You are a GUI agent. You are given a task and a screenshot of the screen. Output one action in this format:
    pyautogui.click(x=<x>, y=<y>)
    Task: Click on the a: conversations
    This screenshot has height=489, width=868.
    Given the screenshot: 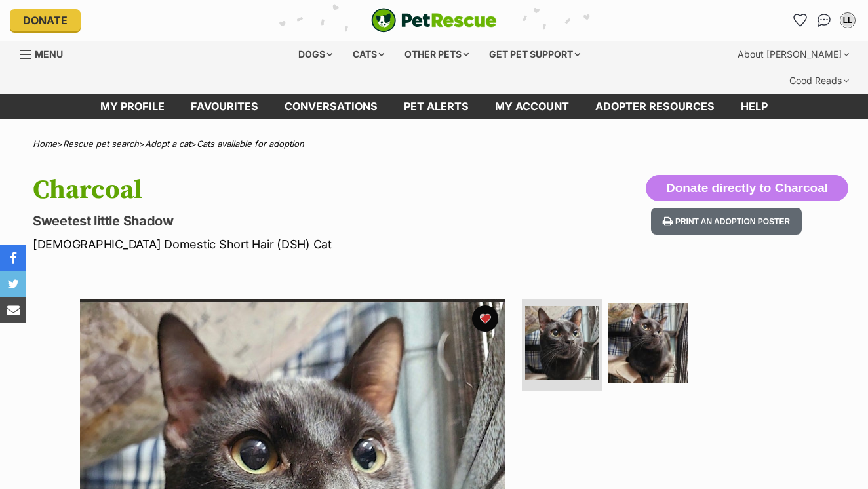 What is the action you would take?
    pyautogui.click(x=331, y=106)
    